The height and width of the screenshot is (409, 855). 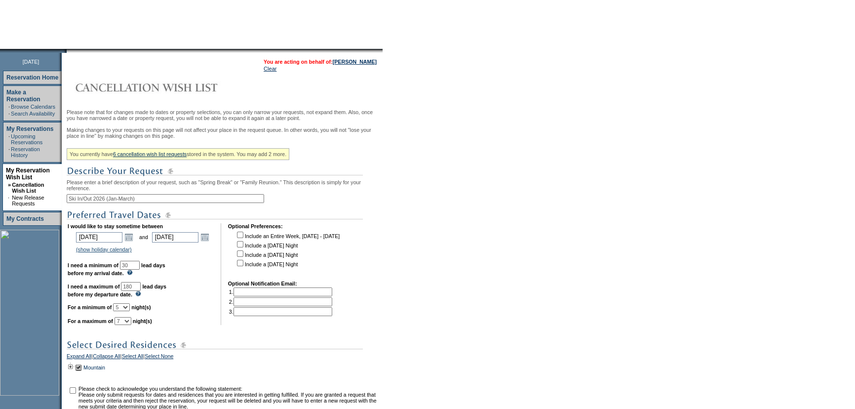 What do you see at coordinates (93, 265) in the screenshot?
I see `b: I need a minimum of` at bounding box center [93, 265].